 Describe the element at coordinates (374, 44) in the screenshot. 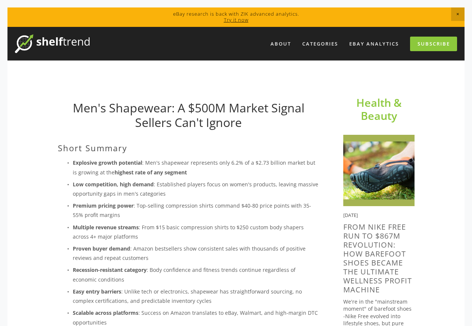

I see `a: eBay Analytics` at that location.